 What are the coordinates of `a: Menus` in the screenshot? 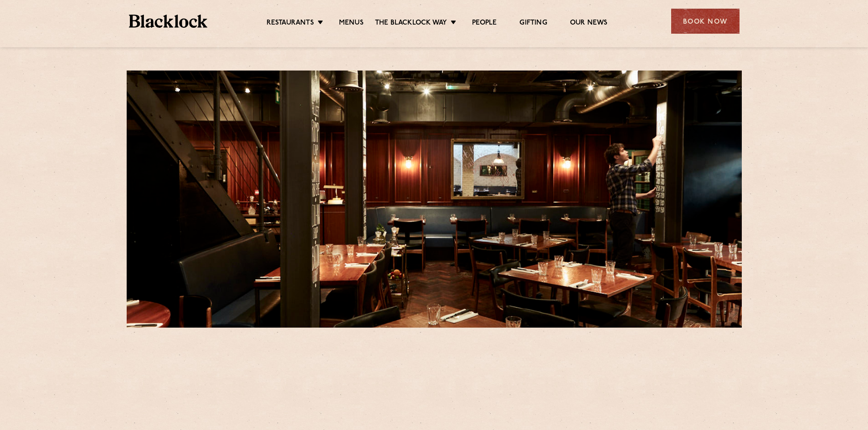 It's located at (351, 23).